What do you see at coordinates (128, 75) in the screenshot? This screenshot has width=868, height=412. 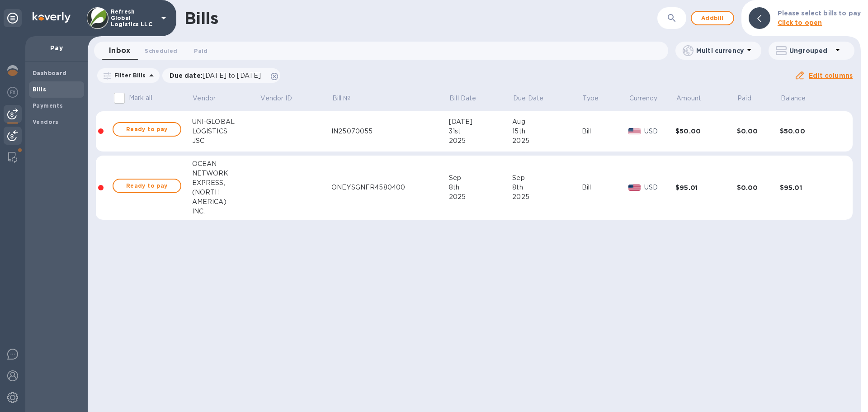 I see `p: Filter Bills` at bounding box center [128, 75].